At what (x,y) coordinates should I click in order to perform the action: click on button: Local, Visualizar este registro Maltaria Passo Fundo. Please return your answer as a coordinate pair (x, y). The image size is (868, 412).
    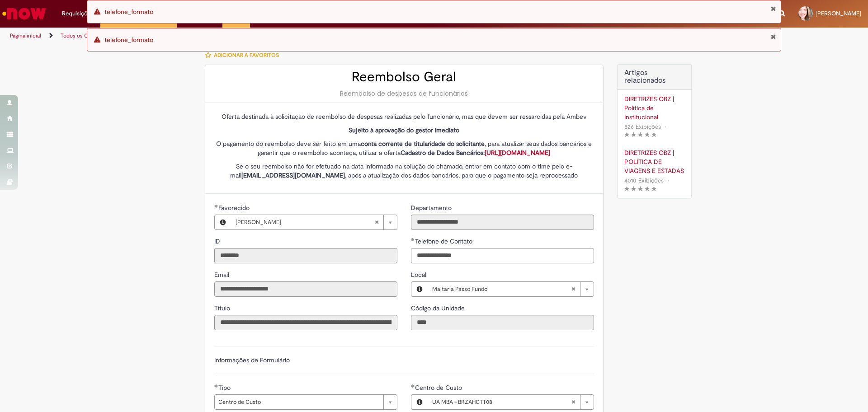
    Looking at the image, I should click on (420, 289).